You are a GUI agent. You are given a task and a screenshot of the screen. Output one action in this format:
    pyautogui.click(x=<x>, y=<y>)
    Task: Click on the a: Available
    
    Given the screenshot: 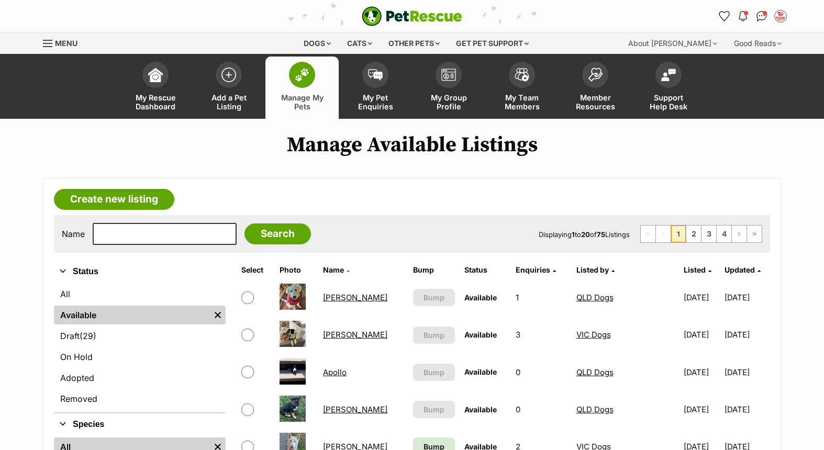 What is the action you would take?
    pyautogui.click(x=132, y=315)
    